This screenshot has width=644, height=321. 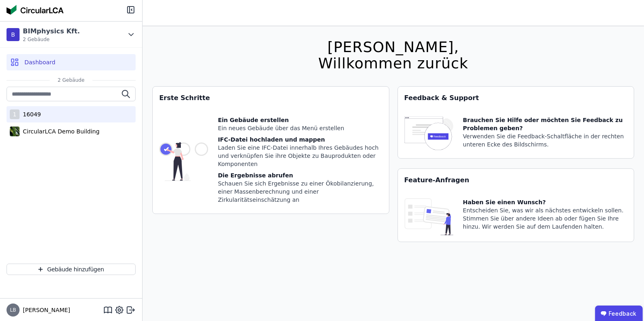 I want to click on div: Ein neues Gebäude über das Menü erstellen, so click(x=300, y=128).